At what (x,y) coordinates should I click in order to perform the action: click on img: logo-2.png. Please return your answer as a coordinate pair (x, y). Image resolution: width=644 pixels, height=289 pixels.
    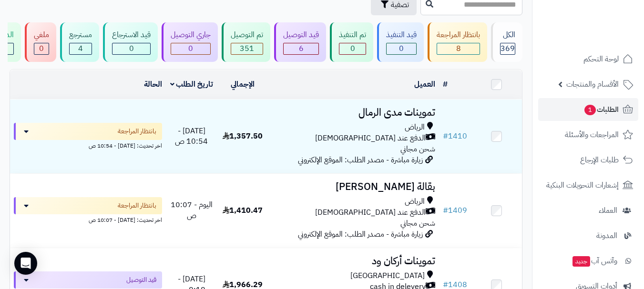
    Looking at the image, I should click on (607, 17).